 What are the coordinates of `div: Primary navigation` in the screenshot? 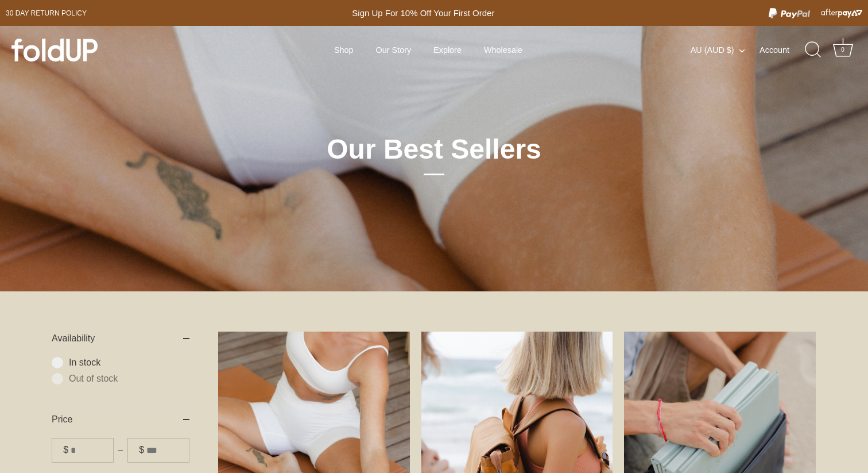 It's located at (428, 50).